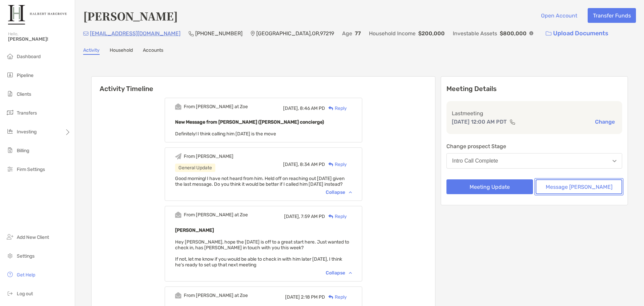 The width and height of the screenshot is (644, 306). Describe the element at coordinates (490, 187) in the screenshot. I see `button: Meeting Update` at that location.